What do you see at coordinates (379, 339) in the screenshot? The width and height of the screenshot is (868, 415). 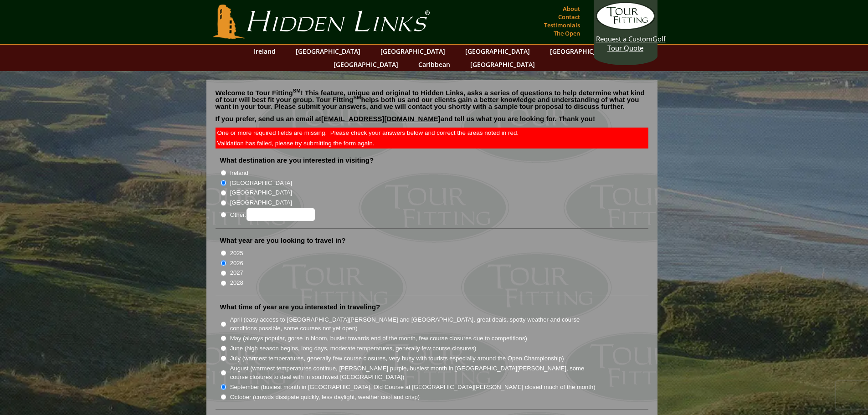 I see `label: May (always popular, gorse in bloom, busier towards end of the month, few course closures due to ...` at bounding box center [379, 339].